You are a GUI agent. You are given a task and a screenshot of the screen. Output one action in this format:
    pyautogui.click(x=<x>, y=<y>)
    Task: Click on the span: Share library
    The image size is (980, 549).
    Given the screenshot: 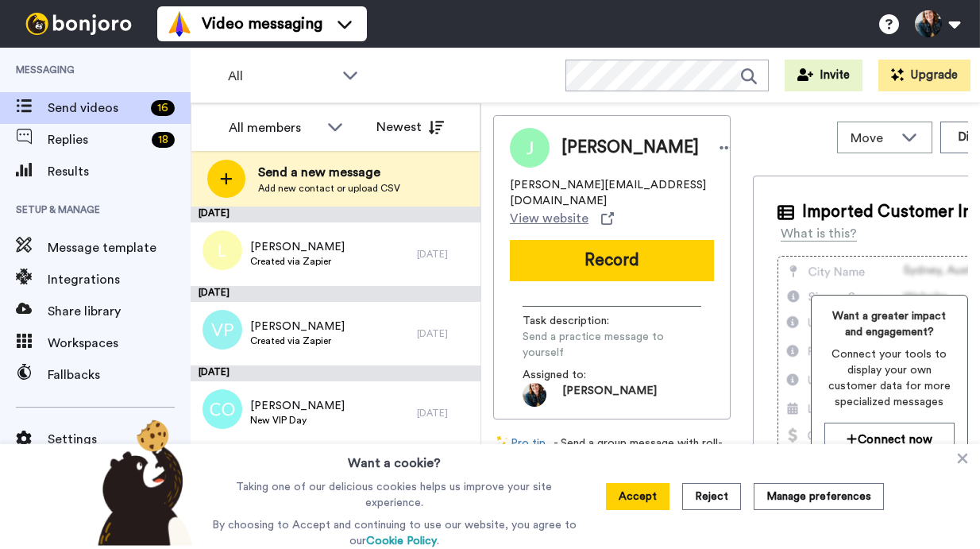 What is the action you would take?
    pyautogui.click(x=119, y=312)
    